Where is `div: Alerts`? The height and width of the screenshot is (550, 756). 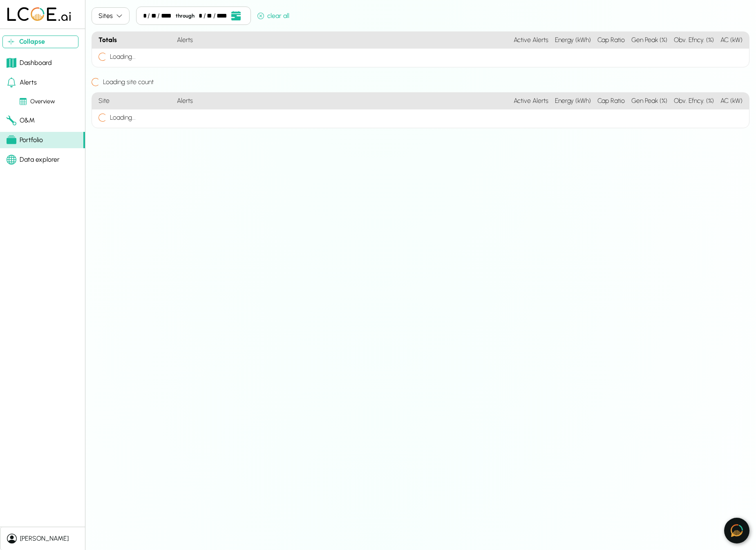 div: Alerts is located at coordinates (22, 83).